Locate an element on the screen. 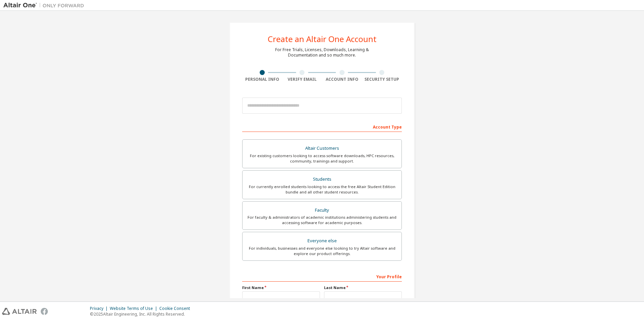 The image size is (644, 321). div: Security Setup is located at coordinates (382, 79).